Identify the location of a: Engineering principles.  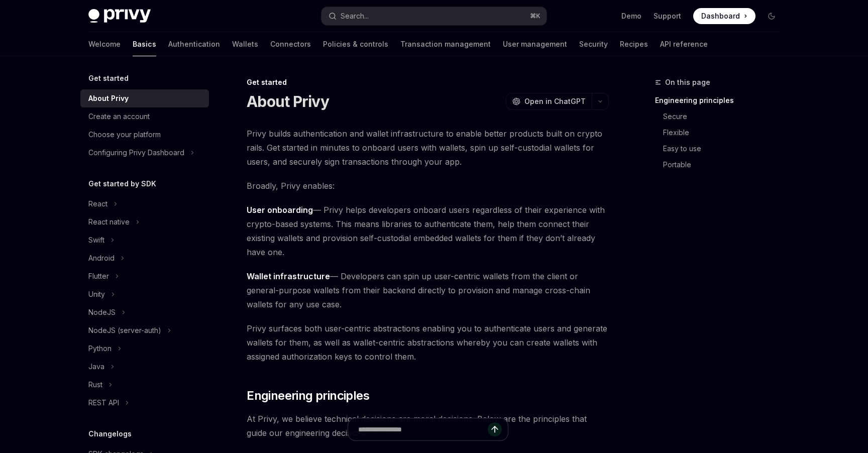
(722, 101).